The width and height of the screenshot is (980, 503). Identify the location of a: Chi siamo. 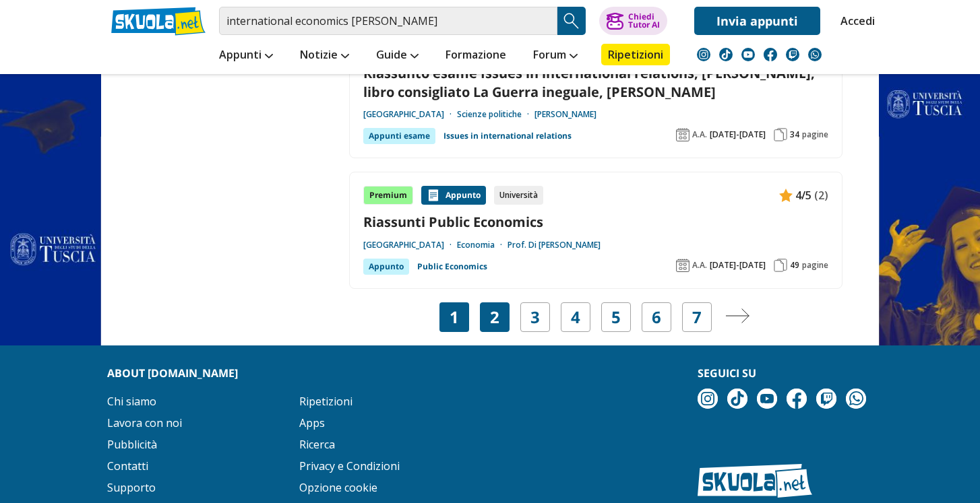
(131, 401).